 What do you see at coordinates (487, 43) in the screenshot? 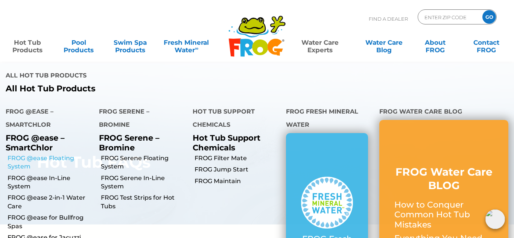
I see `a: ContactFROG` at bounding box center [487, 43].